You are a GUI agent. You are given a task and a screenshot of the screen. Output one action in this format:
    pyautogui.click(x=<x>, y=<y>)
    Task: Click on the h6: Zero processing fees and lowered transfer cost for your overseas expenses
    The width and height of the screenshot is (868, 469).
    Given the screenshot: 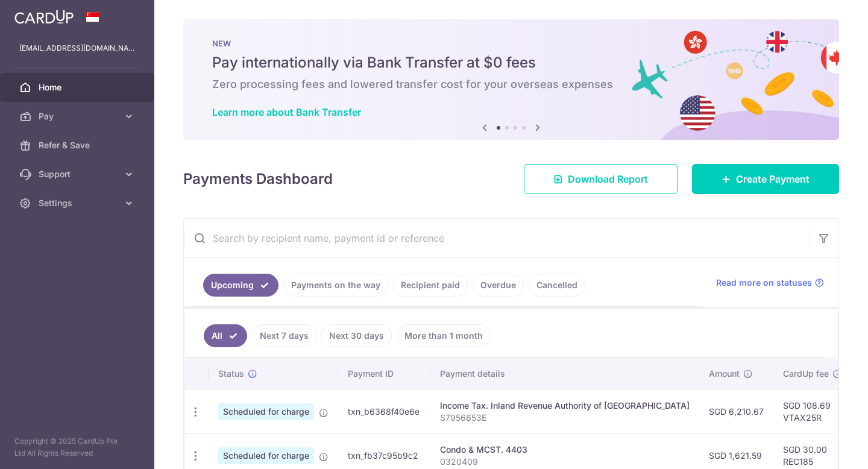 What is the action you would take?
    pyautogui.click(x=511, y=84)
    